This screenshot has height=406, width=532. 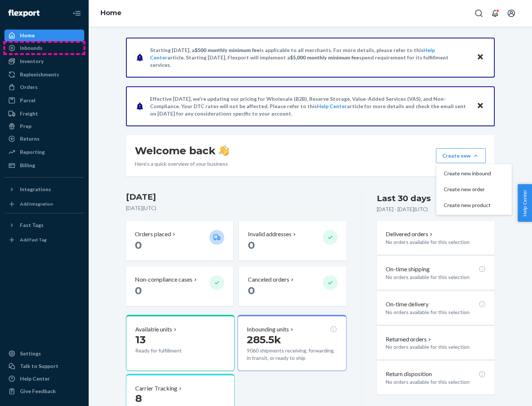 I want to click on p: Available units, so click(x=154, y=329).